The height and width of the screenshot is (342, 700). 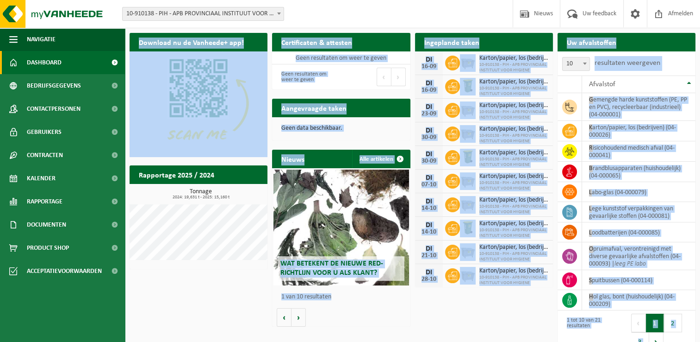 What do you see at coordinates (639, 256) in the screenshot?
I see `td: opruimafval, verontreinigd met diverse gevaarlijke afvalstoffen (04-000093) |` at bounding box center [639, 256].